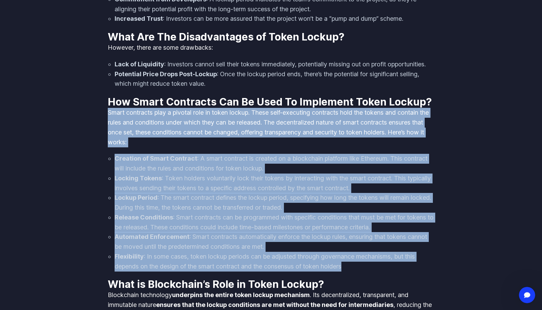  What do you see at coordinates (138, 178) in the screenshot?
I see `strong: Locking Tokens` at bounding box center [138, 178].